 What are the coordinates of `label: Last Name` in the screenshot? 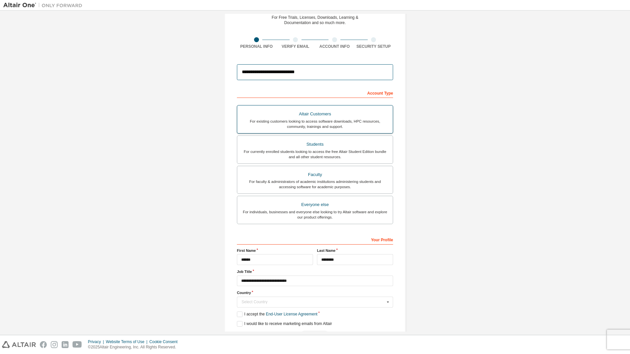 It's located at (355, 250).